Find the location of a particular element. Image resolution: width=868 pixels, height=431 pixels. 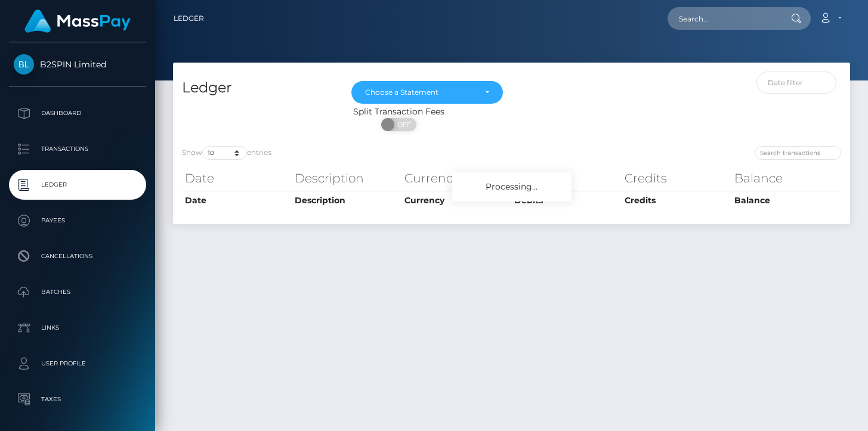

div: Split Transaction Fees is located at coordinates (398, 111).